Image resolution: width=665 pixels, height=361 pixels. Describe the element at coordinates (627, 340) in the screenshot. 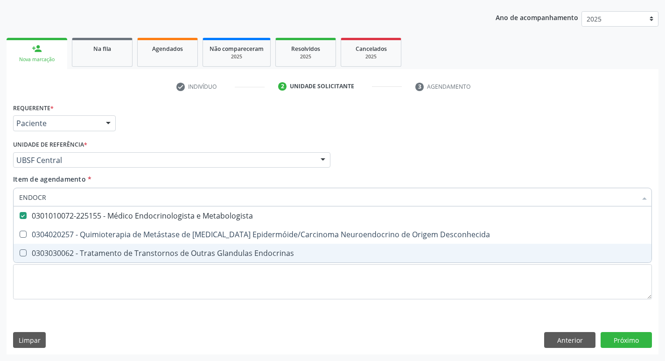

I see `button: Próximo` at that location.